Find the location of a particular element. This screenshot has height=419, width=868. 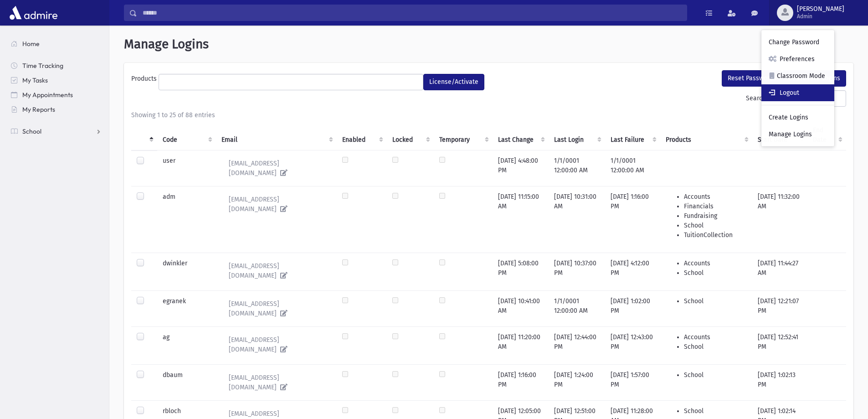

span: My Reports is located at coordinates (38, 109).